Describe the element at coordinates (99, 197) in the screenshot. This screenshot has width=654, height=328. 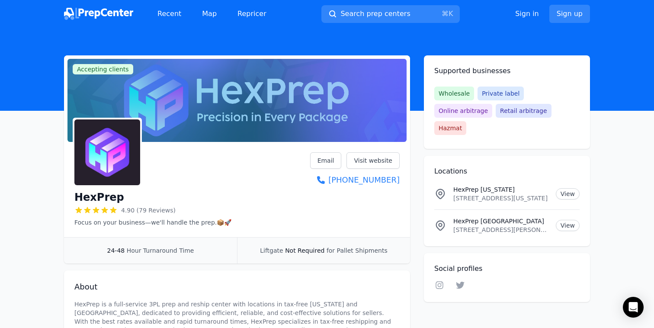
I see `h1: HexPrep` at that location.